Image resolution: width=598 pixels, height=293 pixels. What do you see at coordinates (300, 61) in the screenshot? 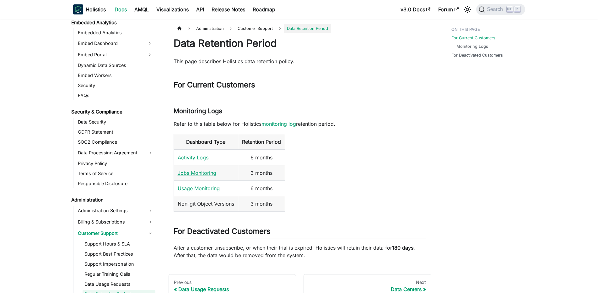
I see `p: This page describes Holistics data retention policy.` at bounding box center [300, 61].